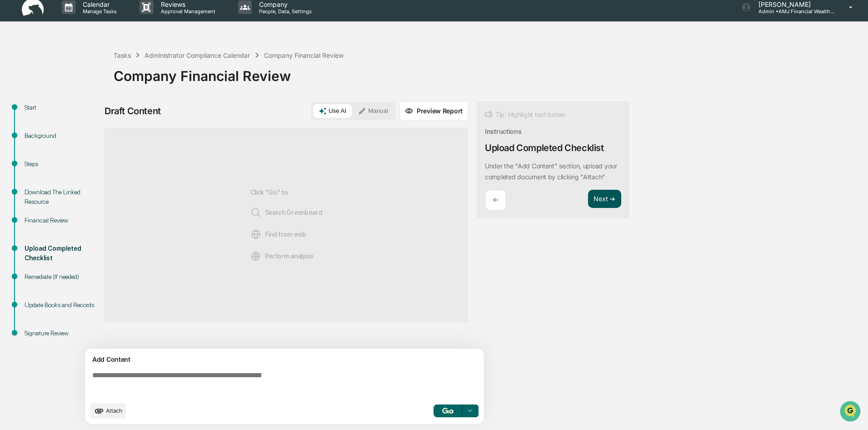 Image resolution: width=868 pixels, height=430 pixels. I want to click on span: Data Lookup, so click(37, 136).